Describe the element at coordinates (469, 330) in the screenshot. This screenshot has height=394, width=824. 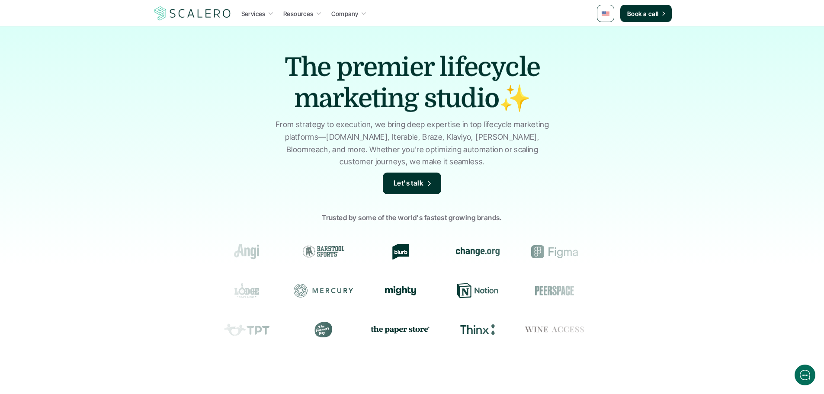
I see `div: Thinx` at that location.